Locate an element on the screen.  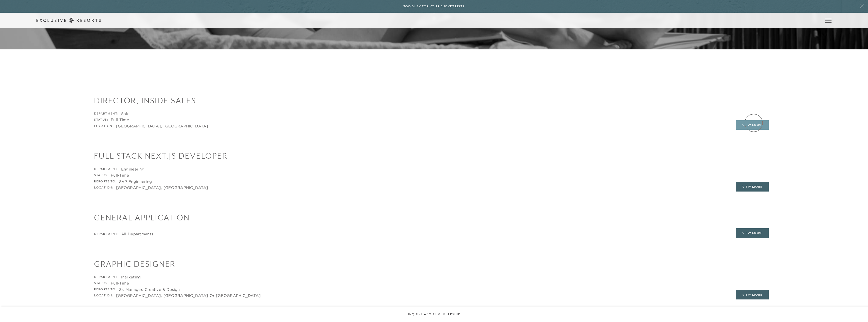
h1: Graphic Designer is located at coordinates (434, 264).